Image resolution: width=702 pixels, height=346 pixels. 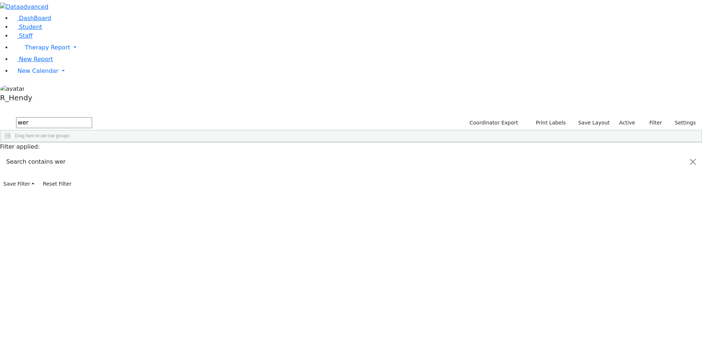 What do you see at coordinates (22, 35) in the screenshot?
I see `a: Staff` at bounding box center [22, 35].